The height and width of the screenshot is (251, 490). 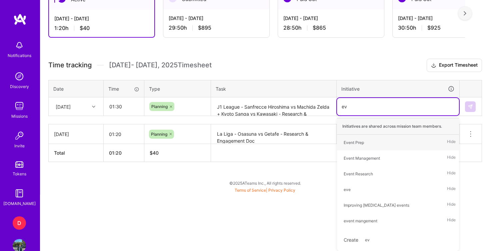 I want to click on div: Event Research, so click(x=358, y=173).